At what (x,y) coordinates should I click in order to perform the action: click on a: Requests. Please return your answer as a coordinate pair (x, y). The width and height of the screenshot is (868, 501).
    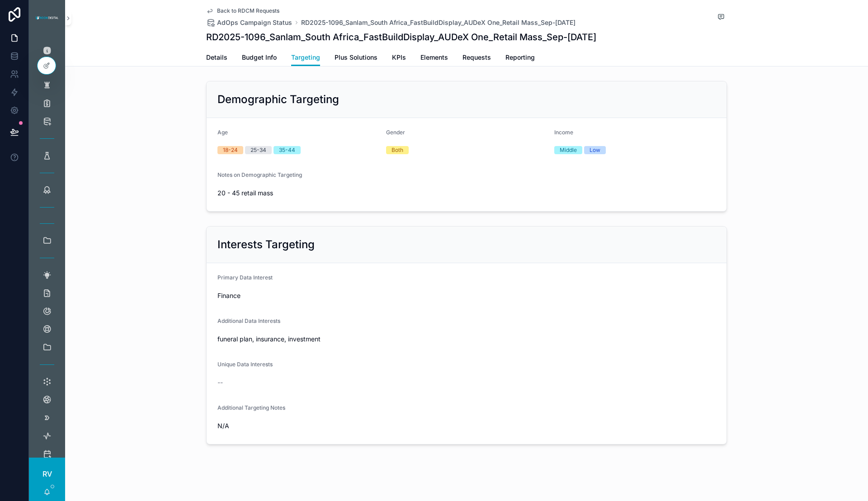
    Looking at the image, I should click on (476, 58).